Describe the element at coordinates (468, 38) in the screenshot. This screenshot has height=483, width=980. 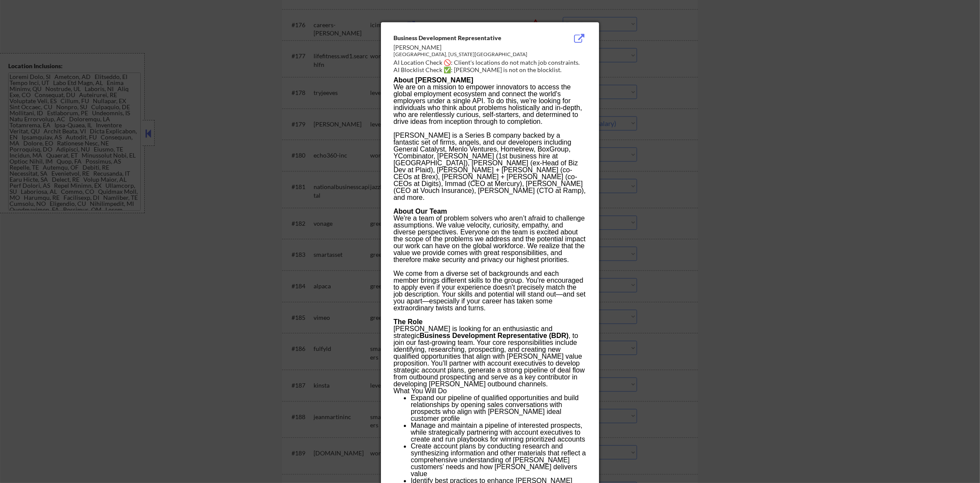
I see `div: Business Development Representative` at that location.